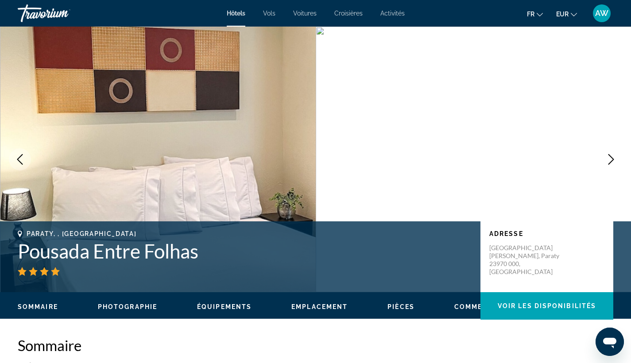 The height and width of the screenshot is (363, 631). I want to click on span: fr, so click(530, 14).